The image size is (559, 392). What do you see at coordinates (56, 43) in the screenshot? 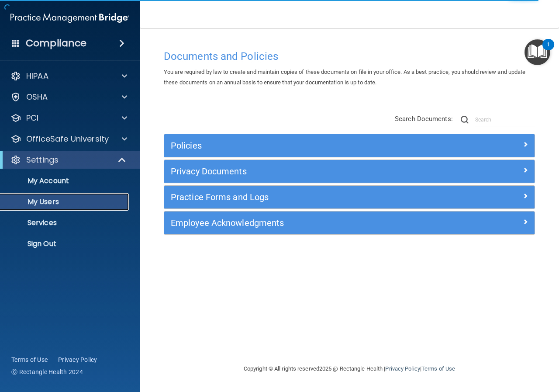
I see `h4: Compliance` at bounding box center [56, 43].